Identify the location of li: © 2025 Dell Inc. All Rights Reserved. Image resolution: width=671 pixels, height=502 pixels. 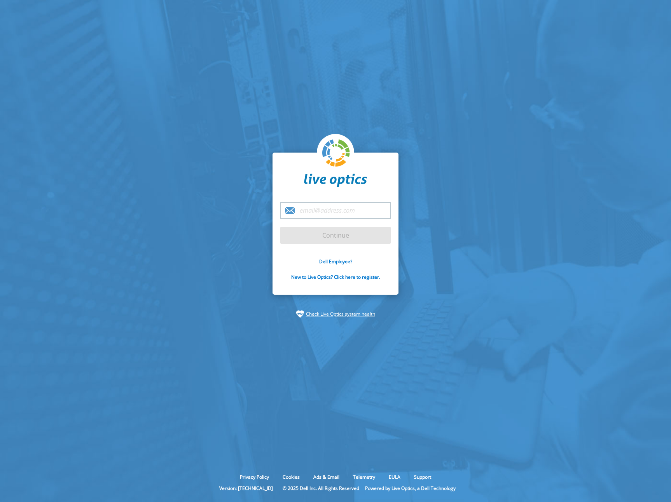
(320, 488).